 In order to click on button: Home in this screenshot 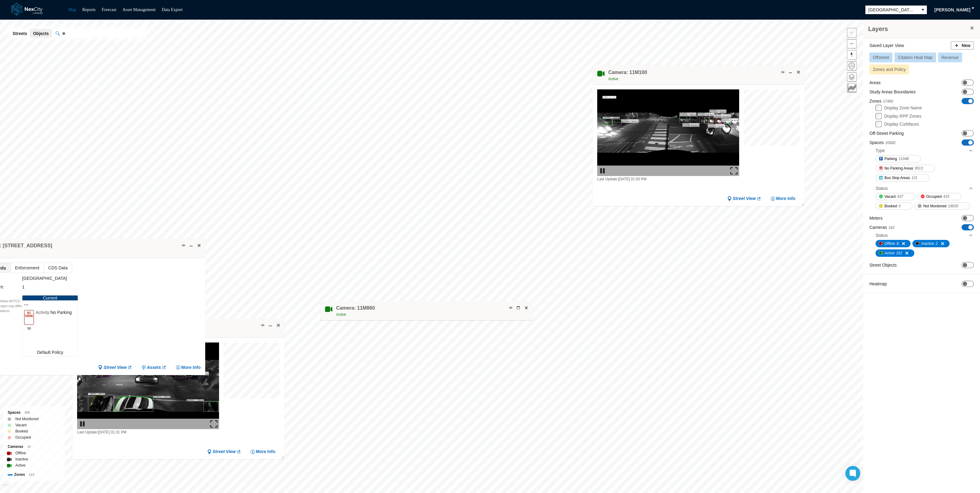, I will do `click(852, 66)`.